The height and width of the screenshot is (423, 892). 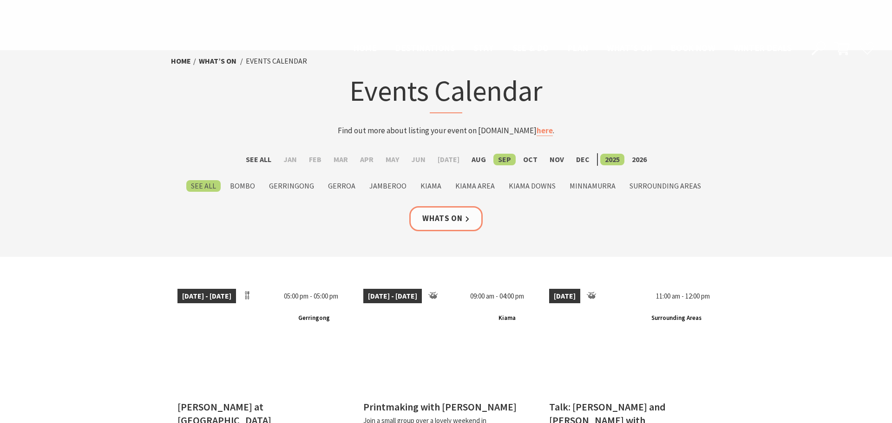 I want to click on label: Gerringong, so click(x=291, y=186).